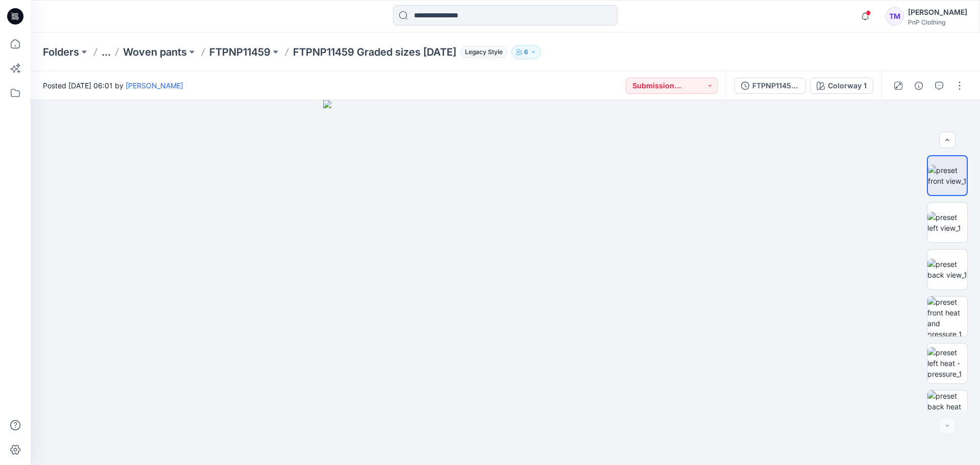 The height and width of the screenshot is (465, 980). What do you see at coordinates (505, 282) in the screenshot?
I see `img: eyJhbGciOiJIUzI1NiIsImtpZCI6IjAiLCJzbHQiOiJzZXMiLCJ0eXAiOiJKV1QifQ.eyJkYXRhIjp7InR5cGUiOiJzdG9yYW...` at bounding box center [505, 282].